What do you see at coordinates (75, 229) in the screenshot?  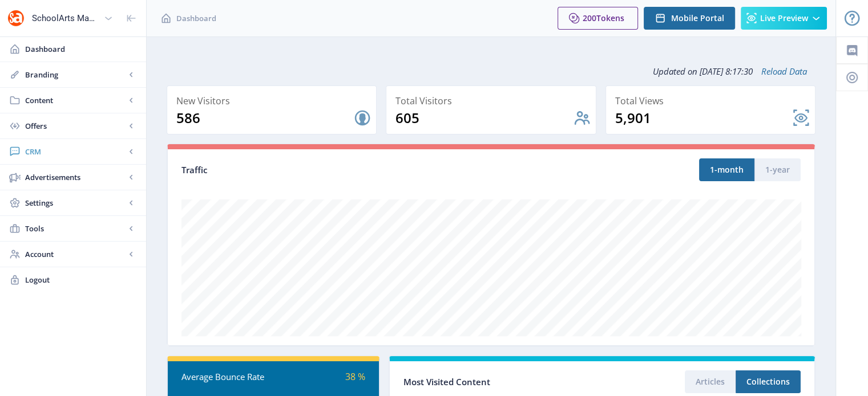 I see `span: Tools` at bounding box center [75, 229].